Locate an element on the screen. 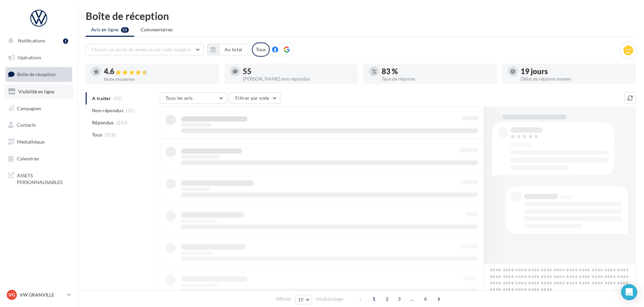  span: 3 is located at coordinates (399, 299).